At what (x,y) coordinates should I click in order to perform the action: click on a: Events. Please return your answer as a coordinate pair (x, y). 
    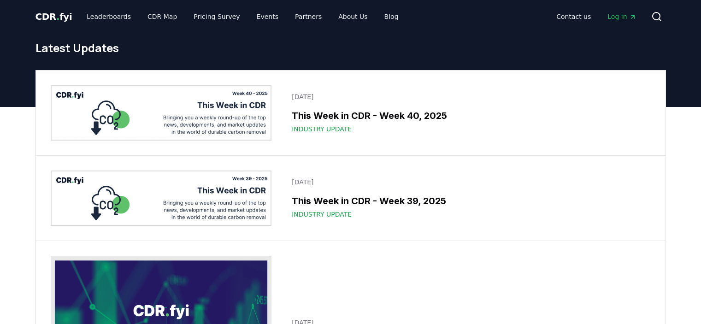
    Looking at the image, I should click on (267, 17).